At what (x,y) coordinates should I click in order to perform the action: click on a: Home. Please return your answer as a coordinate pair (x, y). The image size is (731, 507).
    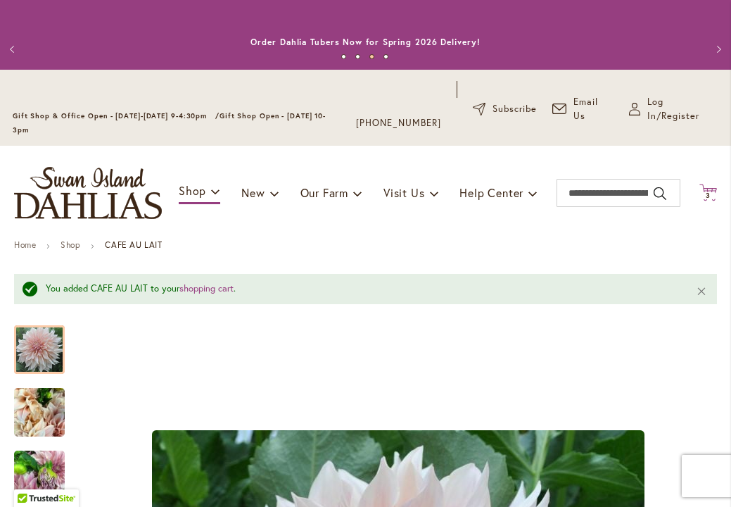
    Looking at the image, I should click on (25, 244).